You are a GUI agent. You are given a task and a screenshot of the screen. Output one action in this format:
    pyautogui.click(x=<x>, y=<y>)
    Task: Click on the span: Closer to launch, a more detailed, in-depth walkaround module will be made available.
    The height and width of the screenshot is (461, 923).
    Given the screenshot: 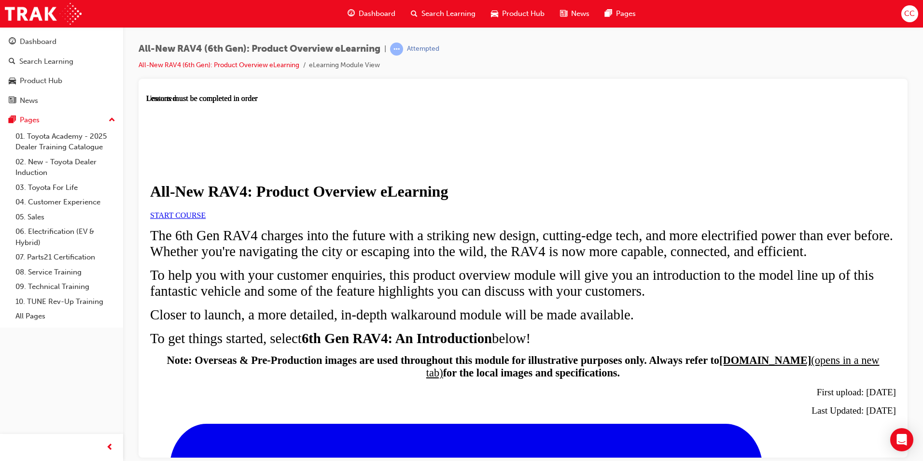 What is the action you would take?
    pyautogui.click(x=246, y=220)
    